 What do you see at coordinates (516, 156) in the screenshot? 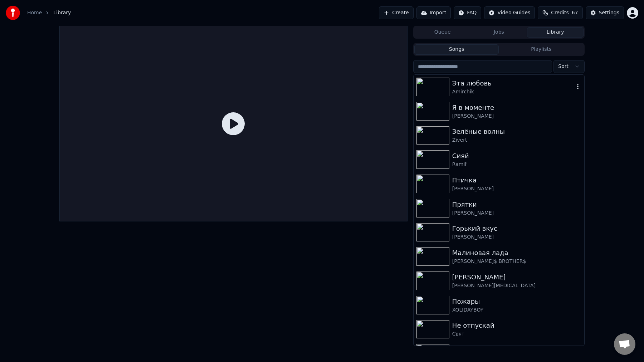
I see `div: Сияй` at bounding box center [516, 156].